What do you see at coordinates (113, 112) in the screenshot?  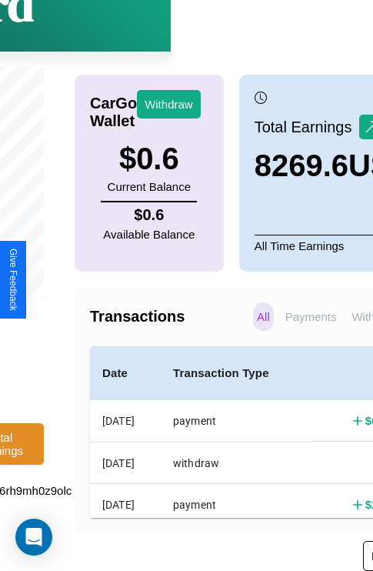 I see `h4: CarGo Wallet` at bounding box center [113, 112].